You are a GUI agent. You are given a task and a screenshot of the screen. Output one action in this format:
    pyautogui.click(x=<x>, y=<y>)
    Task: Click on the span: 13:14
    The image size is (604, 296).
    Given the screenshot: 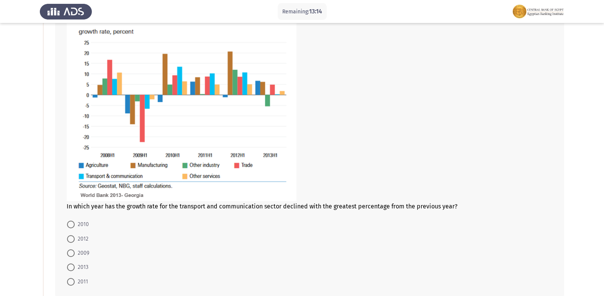 What is the action you would take?
    pyautogui.click(x=316, y=11)
    